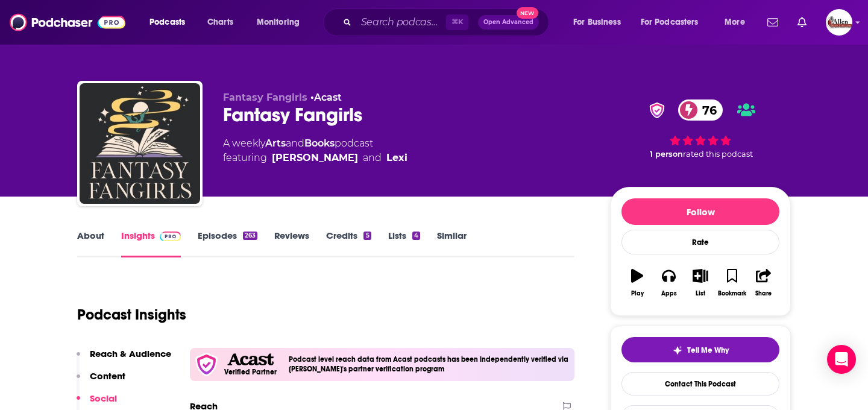  Describe the element at coordinates (701, 242) in the screenshot. I see `div: Rate` at that location.